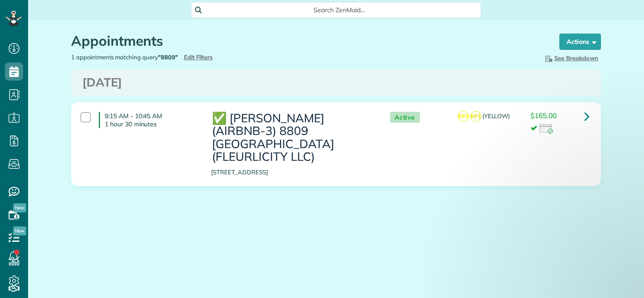 The height and width of the screenshot is (298, 644). Describe the element at coordinates (148, 120) in the screenshot. I see `h4: 9:15 AM - 10:45 AM` at that location.